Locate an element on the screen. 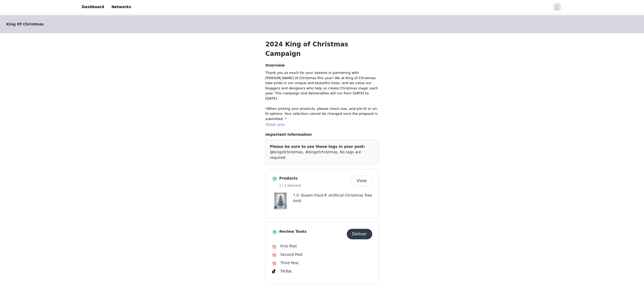 This screenshot has height=287, width=644. span: King Of Christmas is located at coordinates (25, 24).